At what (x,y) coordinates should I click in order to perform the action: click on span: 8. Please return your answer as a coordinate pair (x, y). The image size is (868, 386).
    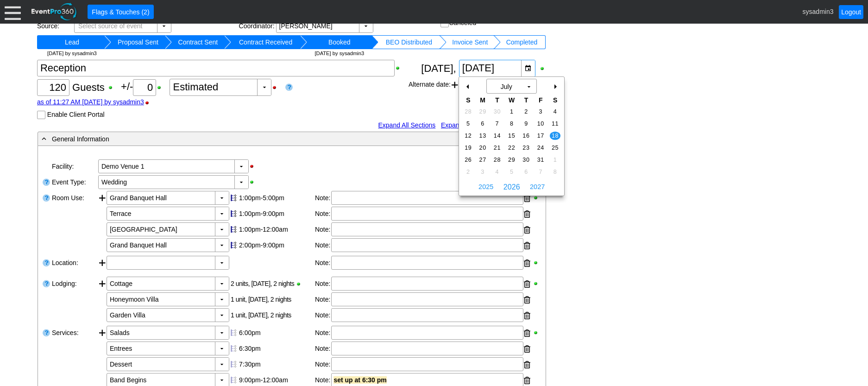
    Looking at the image, I should click on (555, 171).